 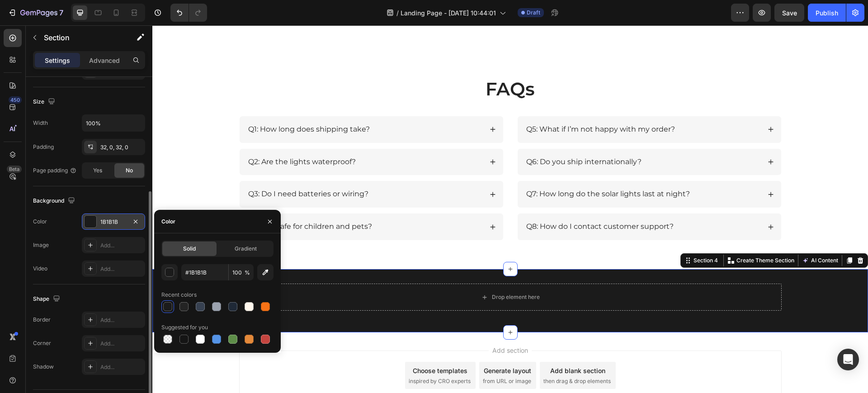 What do you see at coordinates (287, 345) in the screenshot?
I see `div: Choose templates` at bounding box center [287, 345].